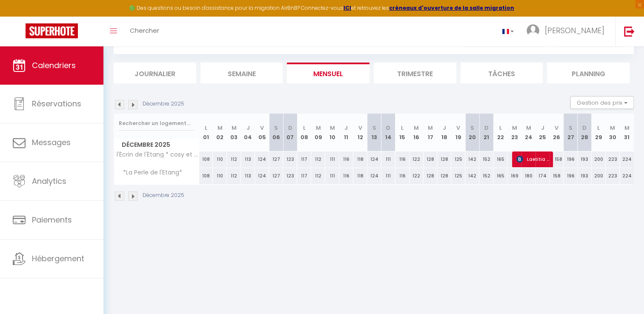 This screenshot has width=644, height=314. I want to click on th: 29, so click(599, 133).